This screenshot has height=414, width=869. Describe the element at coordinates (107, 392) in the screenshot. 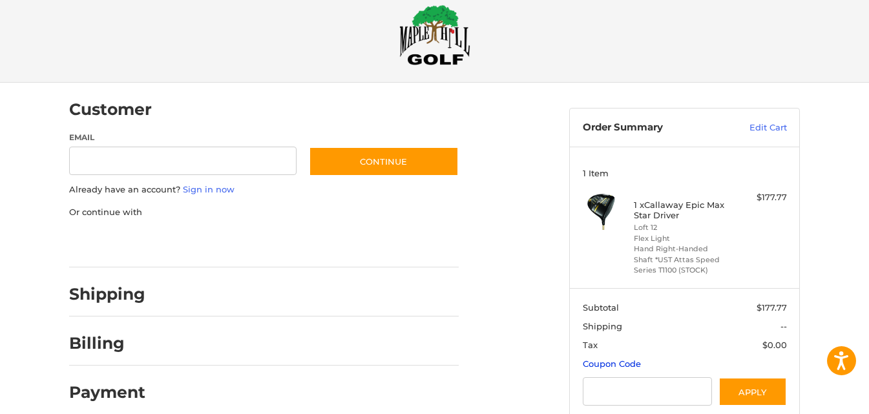

I see `h2: Payment` at that location.